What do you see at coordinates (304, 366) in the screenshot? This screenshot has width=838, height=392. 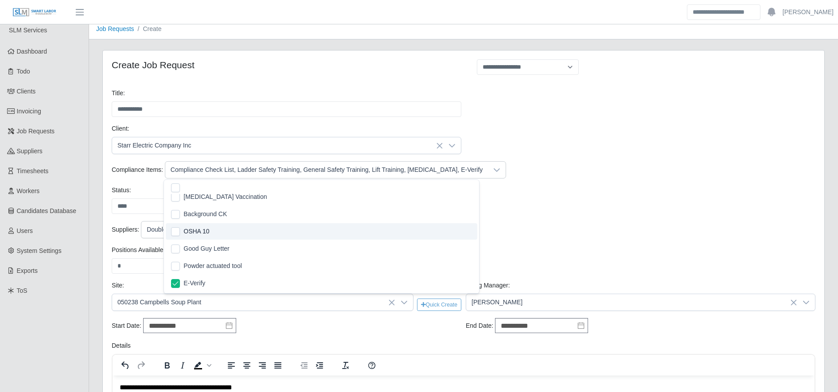 I see `button: Decrease indent` at bounding box center [304, 366].